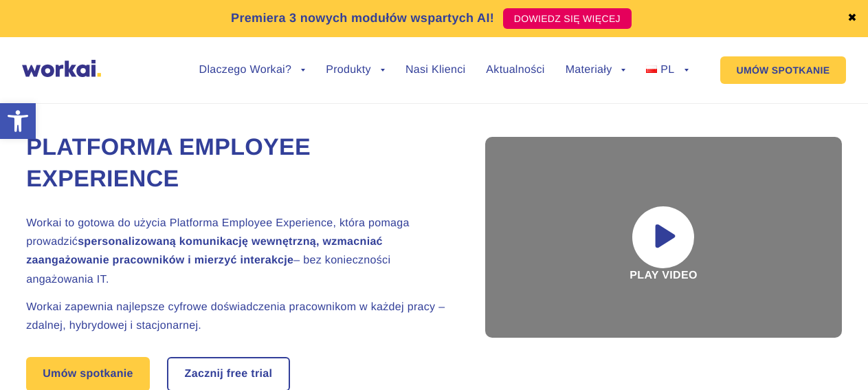 Image resolution: width=868 pixels, height=390 pixels. Describe the element at coordinates (204, 251) in the screenshot. I see `strong: spersonalizowaną komunikację wewnętrzną, wzmacniać zaangażowanie pracowników i mierzyć interakcje` at that location.